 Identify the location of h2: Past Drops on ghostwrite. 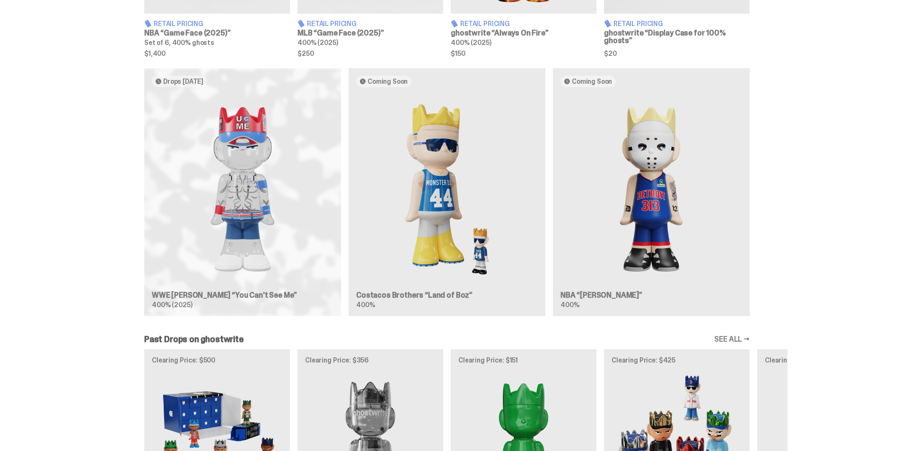
(194, 339).